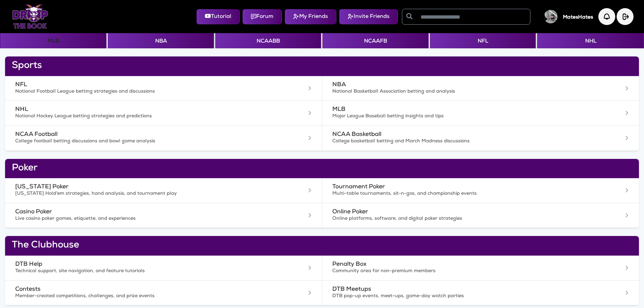  What do you see at coordinates (459, 219) in the screenshot?
I see `p: Online platforms, software, and digital poker strategies` at bounding box center [459, 219].